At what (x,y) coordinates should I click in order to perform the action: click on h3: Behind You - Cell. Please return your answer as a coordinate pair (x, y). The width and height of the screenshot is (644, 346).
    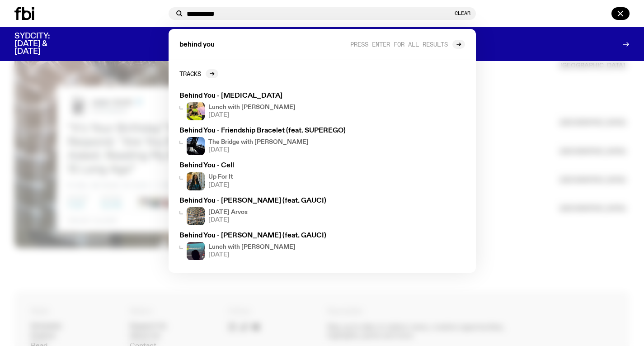
    Looking at the image, I should click on (263, 166).